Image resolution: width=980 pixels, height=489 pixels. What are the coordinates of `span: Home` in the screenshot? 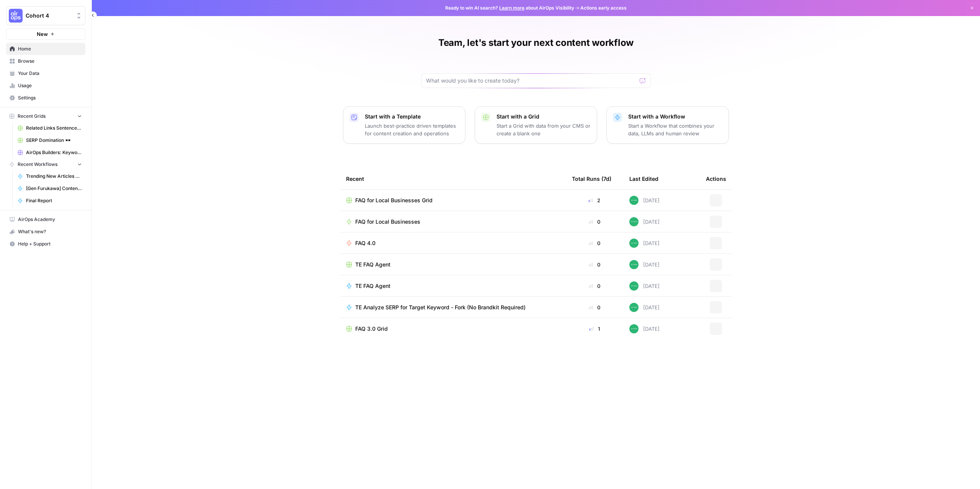 It's located at (50, 49).